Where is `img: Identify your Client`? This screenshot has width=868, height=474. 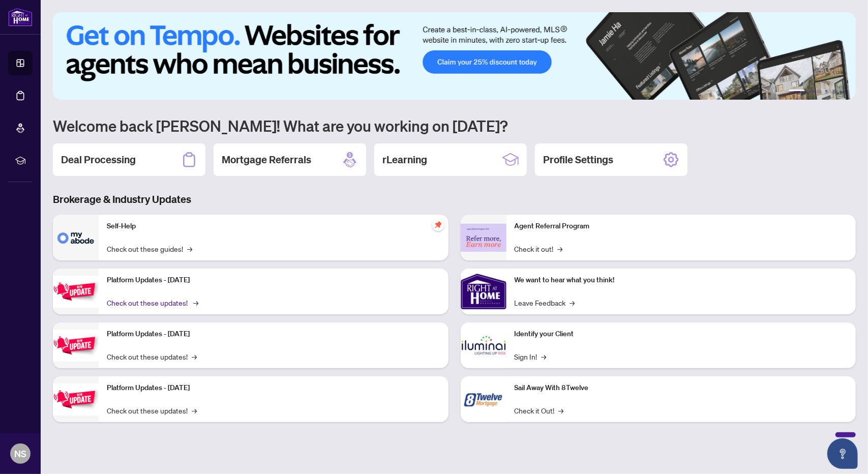 img: Identify your Client is located at coordinates (484, 345).